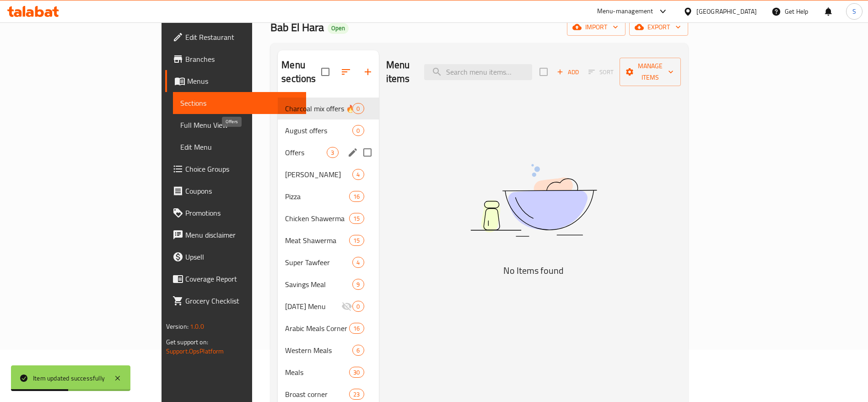  What do you see at coordinates (318, 350) in the screenshot?
I see `div: Western Meals` at bounding box center [318, 350].